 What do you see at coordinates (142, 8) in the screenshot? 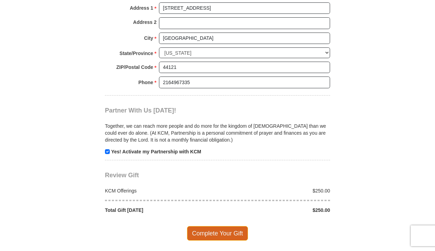
I see `strong: Address 1` at bounding box center [142, 8].